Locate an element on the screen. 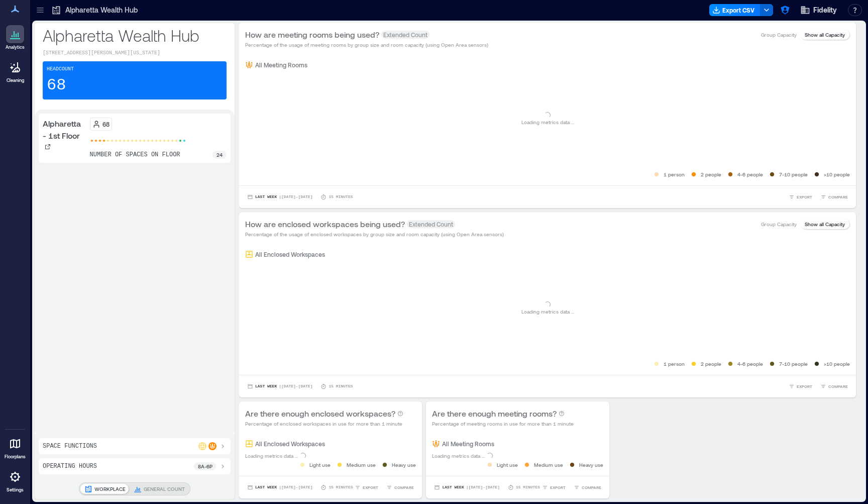 The image size is (868, 504). p: Alpharetta - 1st Floor is located at coordinates (64, 130).